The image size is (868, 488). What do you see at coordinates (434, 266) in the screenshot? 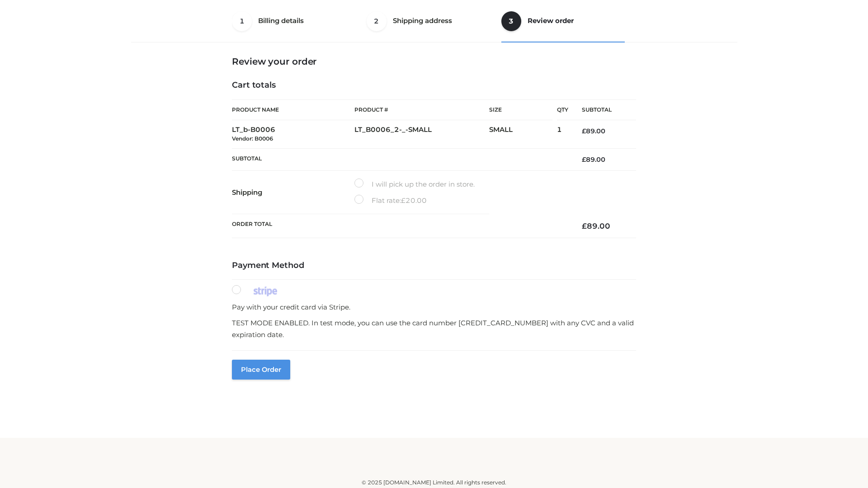
I see `h4: Payment Method` at bounding box center [434, 266].